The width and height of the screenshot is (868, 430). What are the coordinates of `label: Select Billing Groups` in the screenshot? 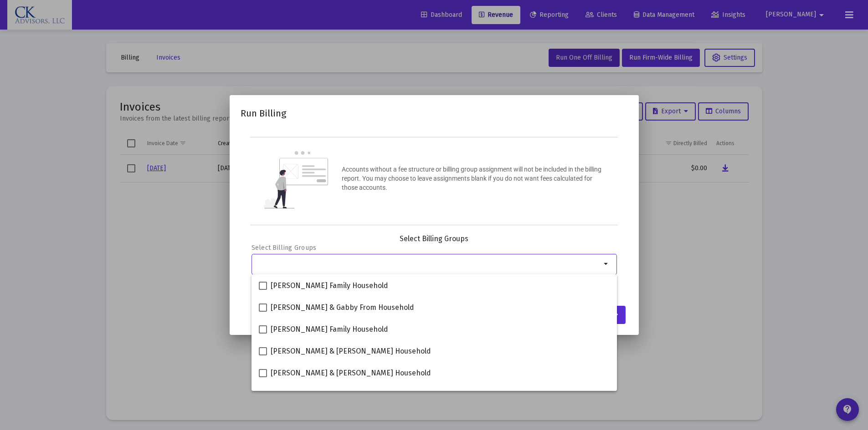 It's located at (284, 248).